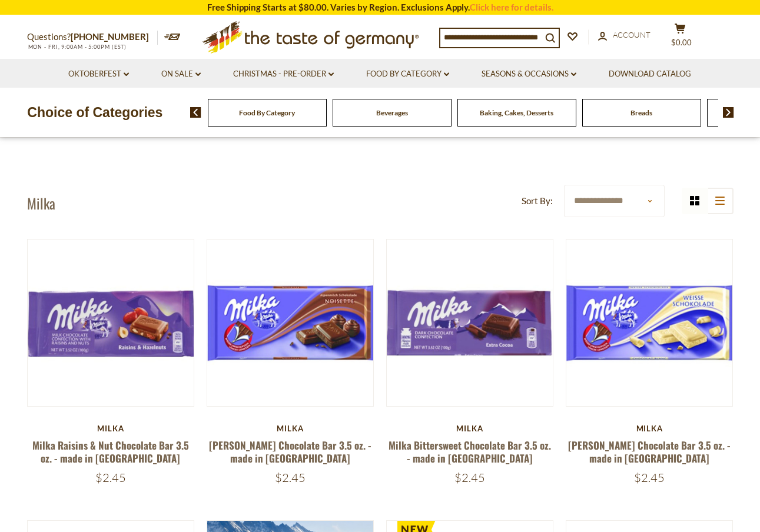 This screenshot has width=760, height=532. I want to click on a: Seasons & Occasions, so click(529, 74).